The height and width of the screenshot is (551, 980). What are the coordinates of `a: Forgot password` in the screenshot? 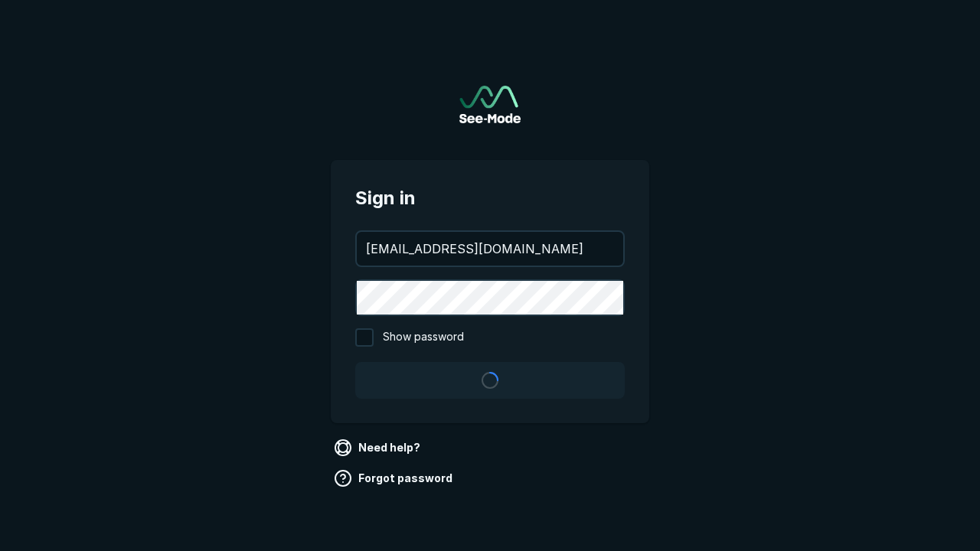 It's located at (394, 479).